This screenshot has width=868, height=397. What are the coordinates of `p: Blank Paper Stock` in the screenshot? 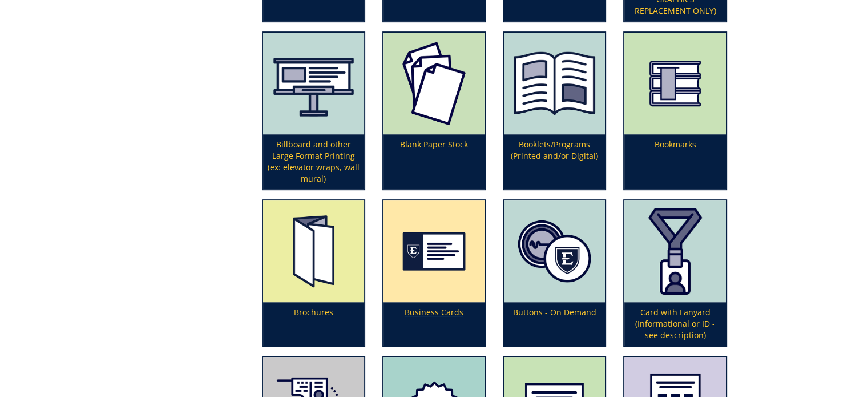 It's located at (434, 162).